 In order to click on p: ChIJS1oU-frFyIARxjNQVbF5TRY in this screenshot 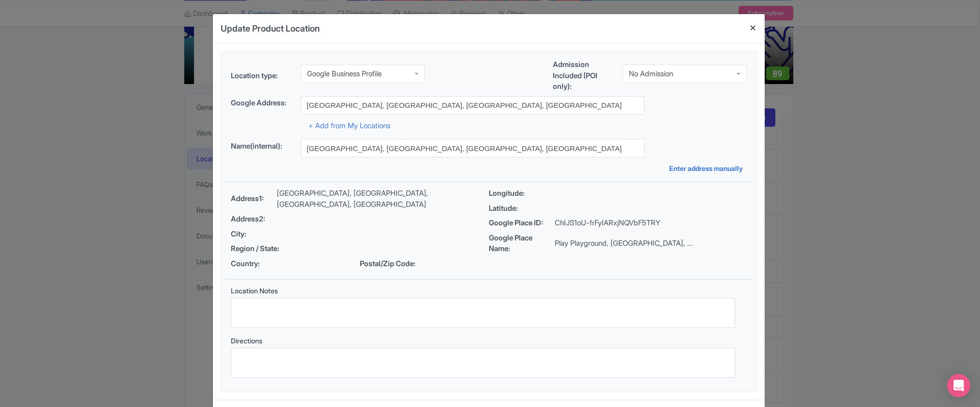, I will do `click(608, 223)`.